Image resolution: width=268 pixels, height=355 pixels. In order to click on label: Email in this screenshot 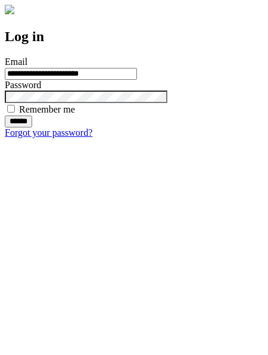, I will do `click(16, 61)`.